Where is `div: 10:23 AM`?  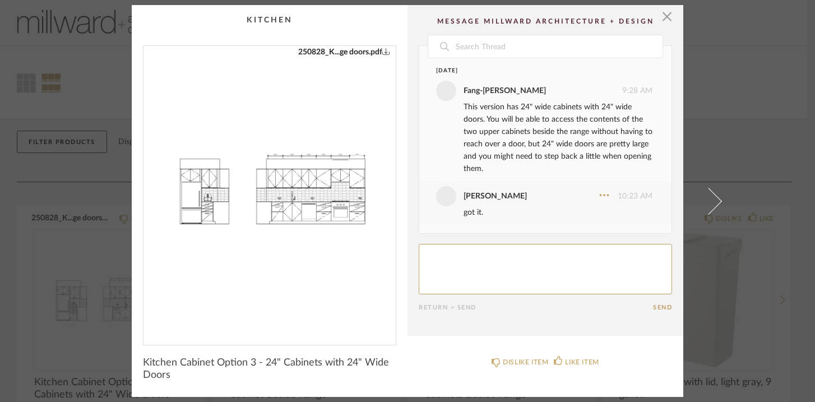 div: 10:23 AM is located at coordinates (544, 196).